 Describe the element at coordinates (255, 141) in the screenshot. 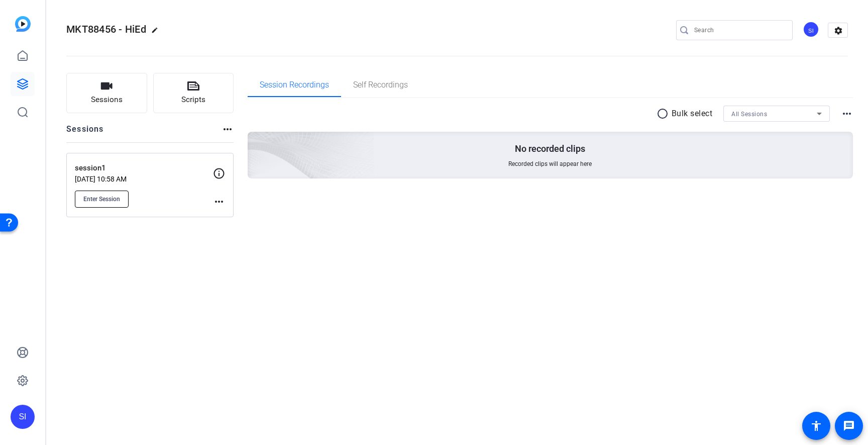

I see `img: embarkstudio-empty-session.png` at that location.